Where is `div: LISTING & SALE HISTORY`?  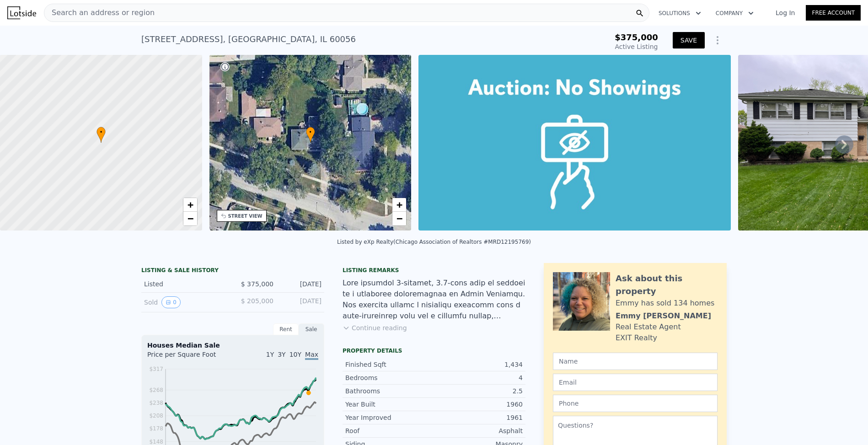
div: LISTING & SALE HISTORY is located at coordinates (232, 271).